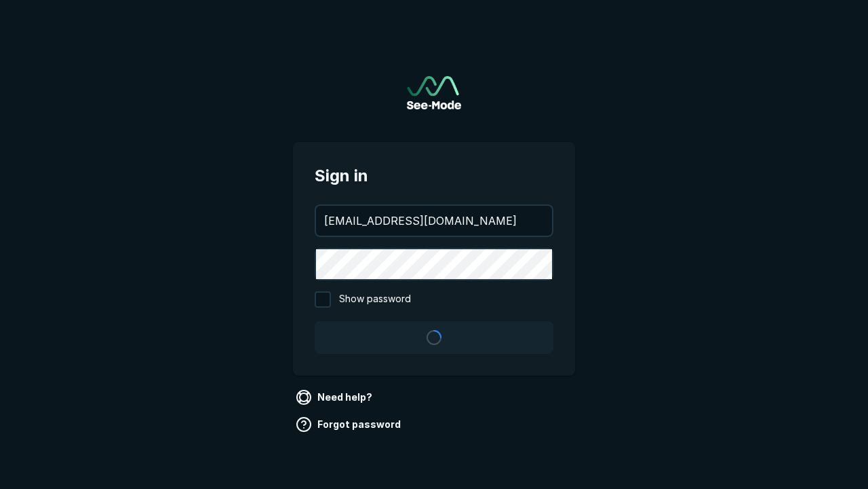 The height and width of the screenshot is (489, 868). Describe the element at coordinates (335, 397) in the screenshot. I see `a: Need help?` at that location.